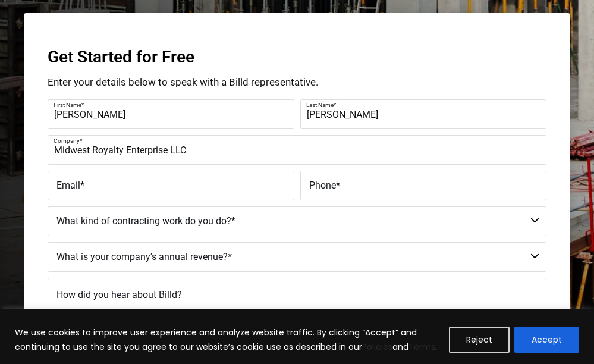 Image resolution: width=594 pixels, height=364 pixels. I want to click on p: We use cookies to improve user experience and analyze website traffic. By clicking “Accept” and c..., so click(227, 339).